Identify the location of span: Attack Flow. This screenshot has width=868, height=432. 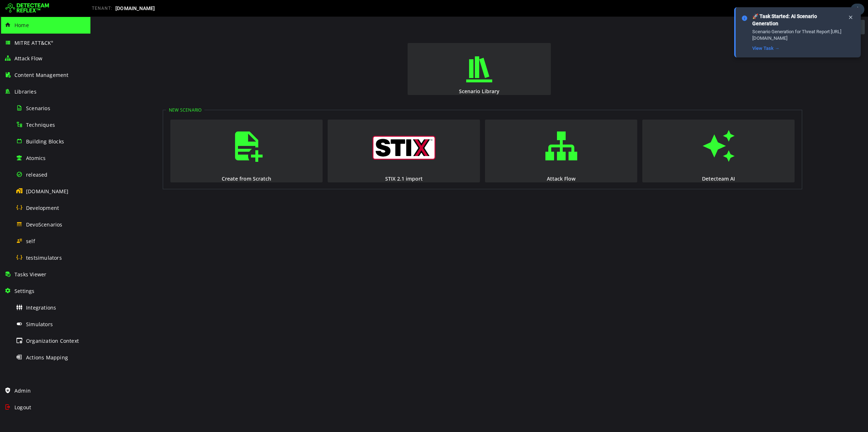
(28, 58).